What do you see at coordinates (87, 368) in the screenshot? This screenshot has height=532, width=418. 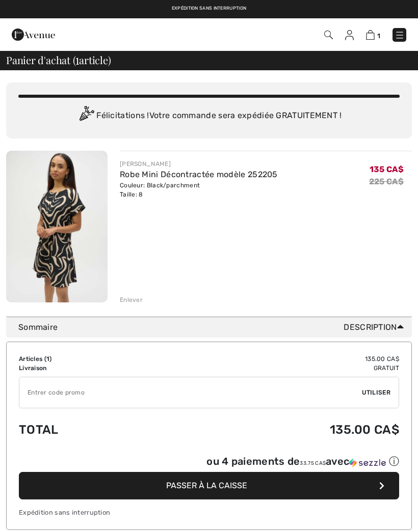 I see `td: Livraison` at bounding box center [87, 368].